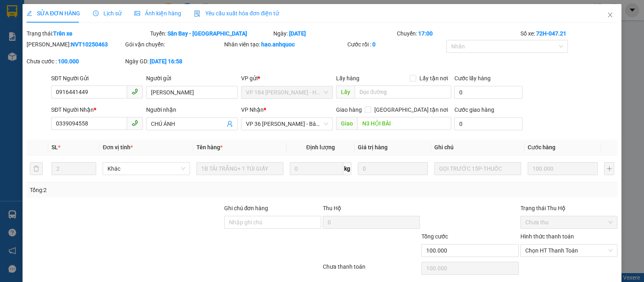 This screenshot has width=644, height=282. Describe the element at coordinates (75, 61) in the screenshot. I see `div: Chưa cước :` at that location.